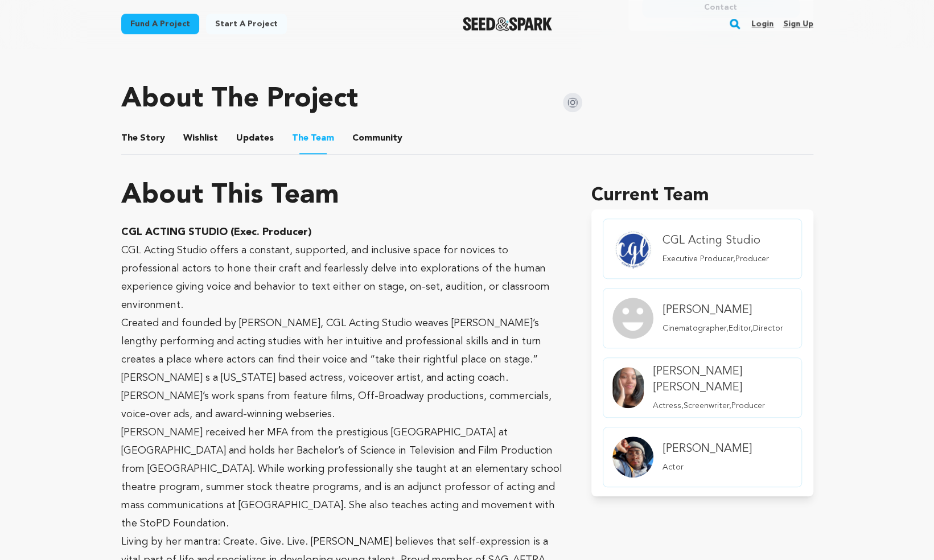 The image size is (934, 560). What do you see at coordinates (240, 100) in the screenshot?
I see `h1: About The Project` at bounding box center [240, 100].